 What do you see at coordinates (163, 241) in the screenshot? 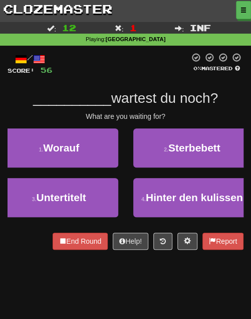
I see `button: Round history (alt+y)` at bounding box center [163, 241].